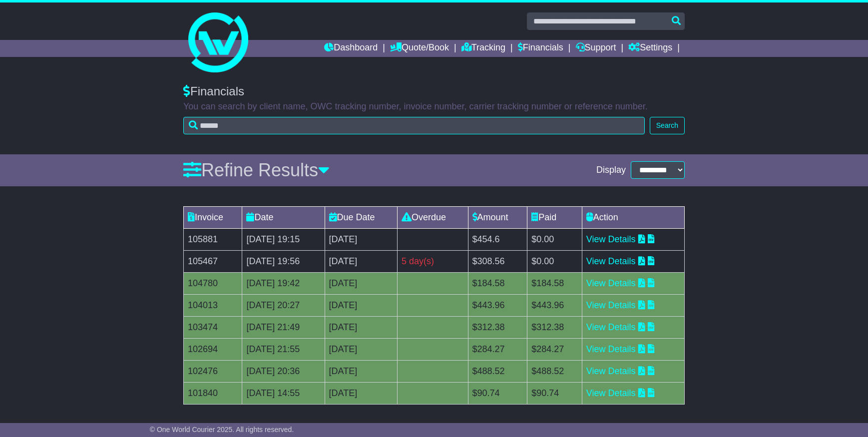 The width and height of the screenshot is (868, 437). What do you see at coordinates (611, 171) in the screenshot?
I see `span: Display` at bounding box center [611, 171].